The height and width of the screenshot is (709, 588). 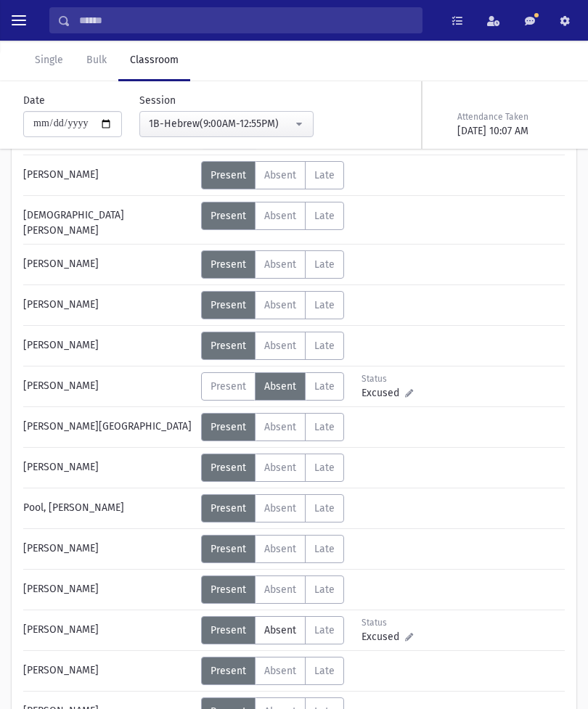 What do you see at coordinates (154, 61) in the screenshot?
I see `a: Classroom` at bounding box center [154, 61].